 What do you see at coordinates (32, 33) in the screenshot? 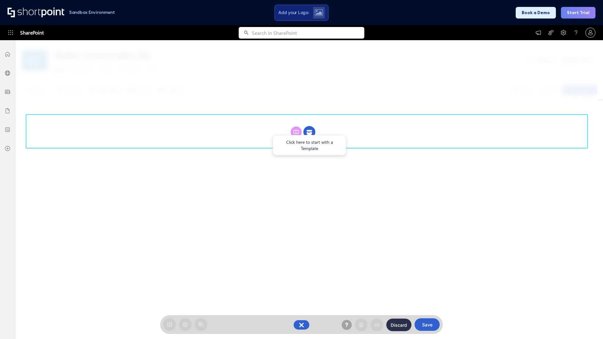
I see `span: SharePoint` at bounding box center [32, 33].